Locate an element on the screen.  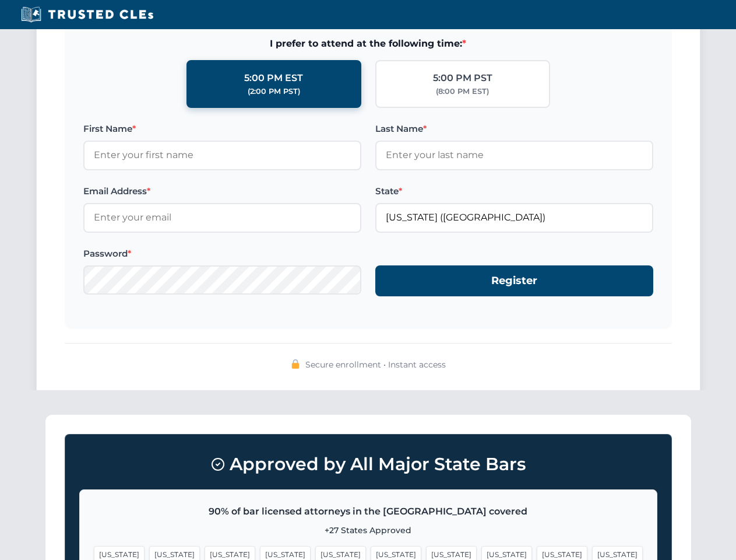
span: Secure enrollment • Instant access is located at coordinates (375, 365).